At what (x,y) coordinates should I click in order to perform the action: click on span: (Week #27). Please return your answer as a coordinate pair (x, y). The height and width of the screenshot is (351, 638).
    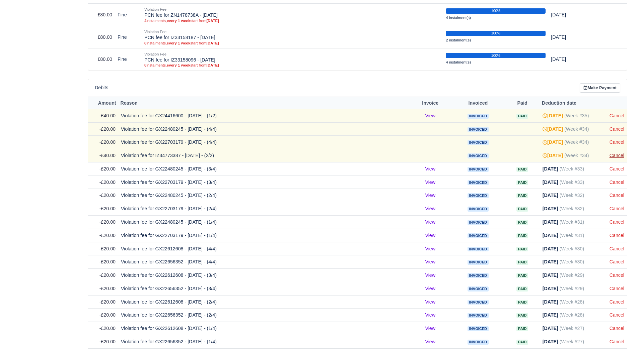
    Looking at the image, I should click on (571, 329).